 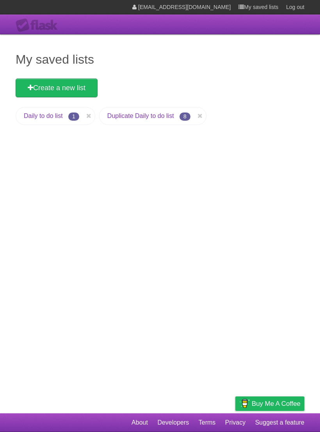 What do you see at coordinates (173, 422) in the screenshot?
I see `a: Developers` at bounding box center [173, 422].